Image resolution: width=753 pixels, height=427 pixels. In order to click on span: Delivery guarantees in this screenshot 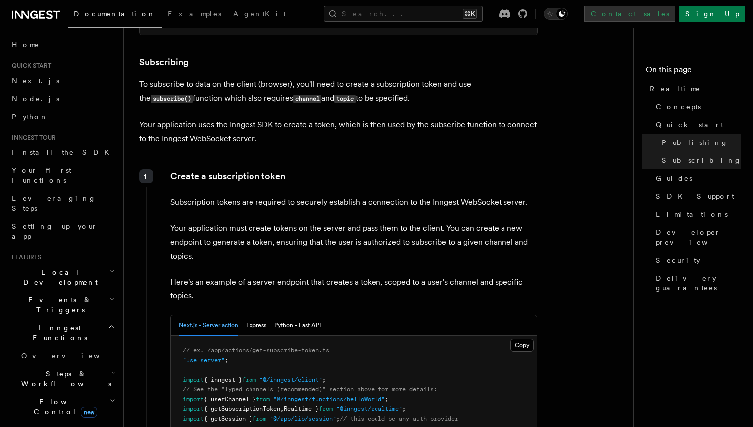, I will do `click(698, 283)`.